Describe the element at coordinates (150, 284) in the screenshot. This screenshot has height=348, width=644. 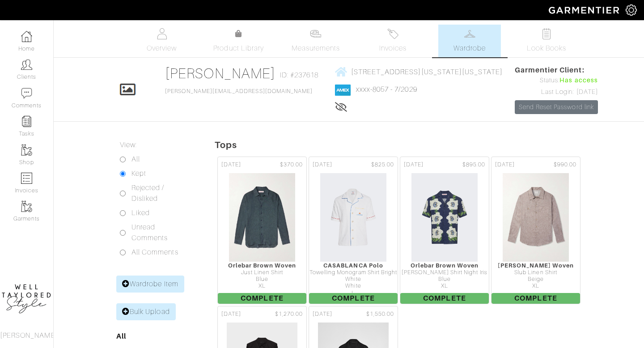
I see `a: Wardrobe Item` at that location.